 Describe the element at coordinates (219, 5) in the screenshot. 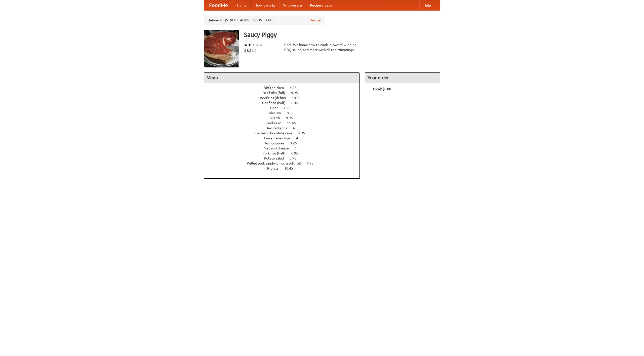

I see `a: FoodMe` at that location.